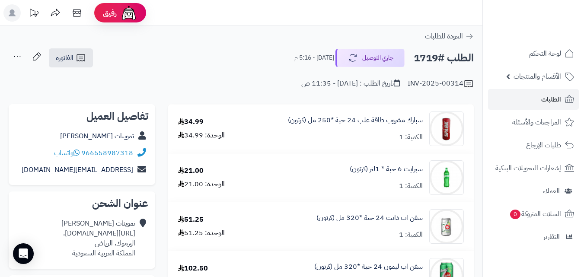 The height and width of the screenshot is (277, 584). What do you see at coordinates (534, 214) in the screenshot?
I see `a: السلات المتروكة0` at bounding box center [534, 214].